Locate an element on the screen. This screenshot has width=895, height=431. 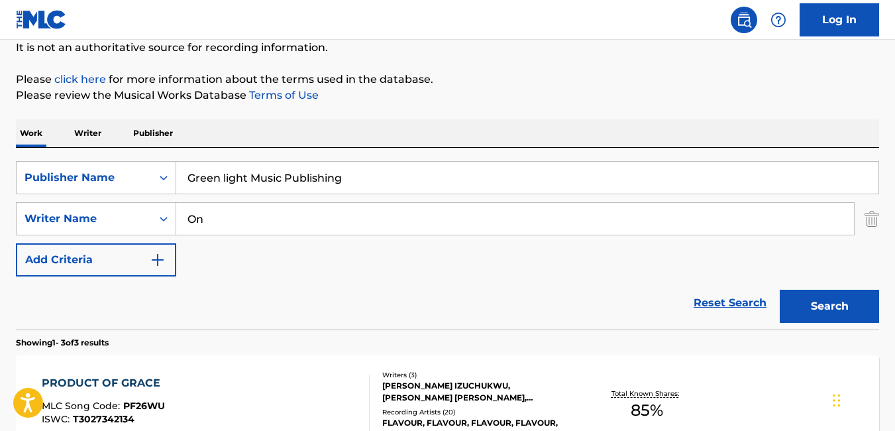
a: click here is located at coordinates (80, 79).